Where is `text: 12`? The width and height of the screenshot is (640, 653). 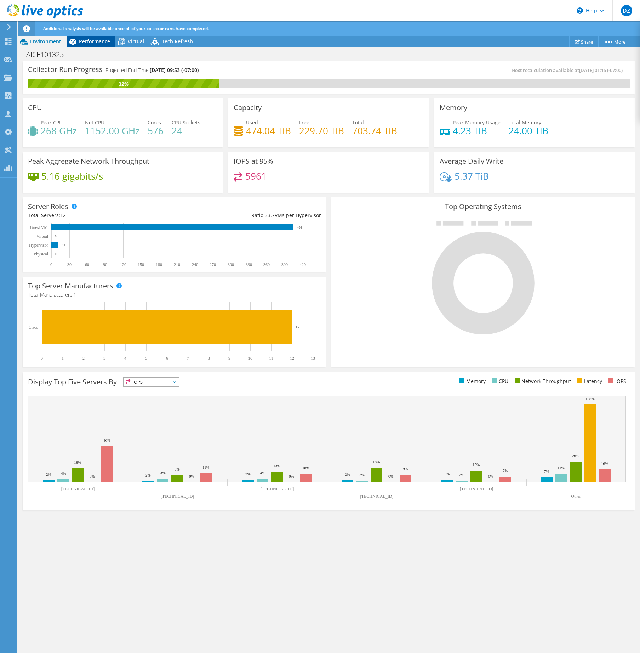
text: 12 is located at coordinates (292, 358).